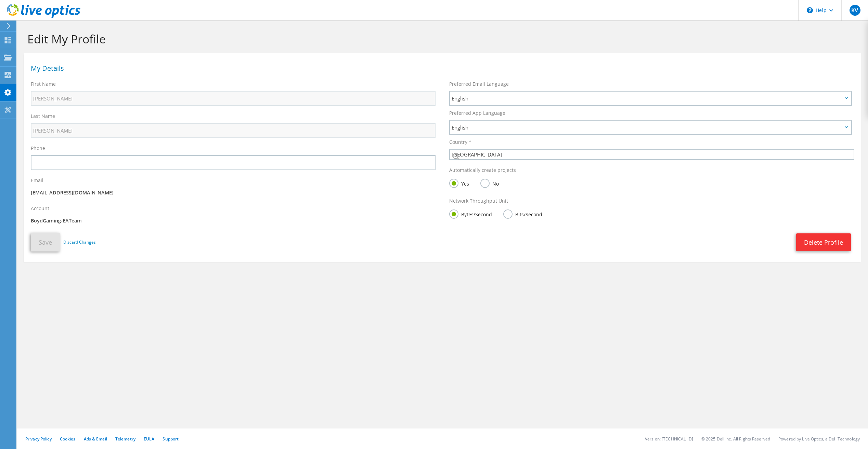 This screenshot has width=868, height=449. Describe the element at coordinates (523, 214) in the screenshot. I see `label: Bits/Second` at that location.